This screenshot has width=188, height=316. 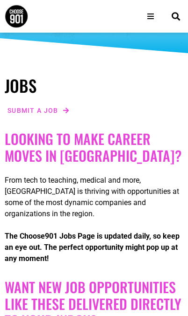 What do you see at coordinates (33, 111) in the screenshot?
I see `span: Submit a job` at bounding box center [33, 111].